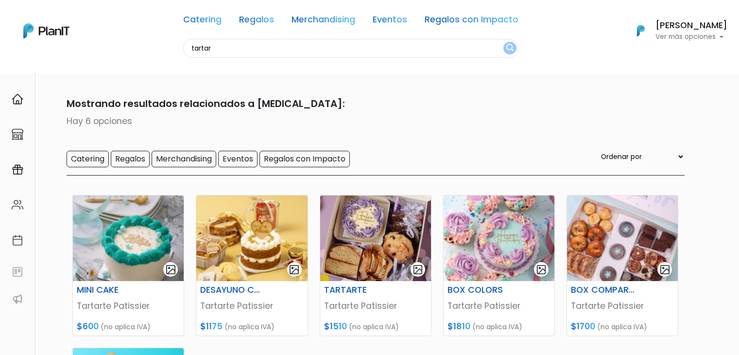  Describe the element at coordinates (252, 265) in the screenshot. I see `a: gallery-light DESAYUNO COQUETTE Tartarte Patissier $1175 (no aplica IVA)` at that location.